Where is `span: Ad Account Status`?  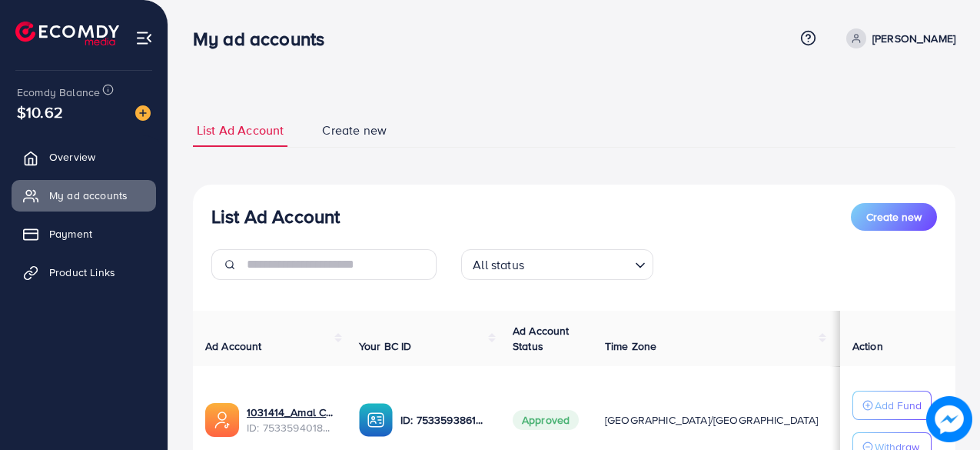
span: Ad Account Status is located at coordinates (541, 338).